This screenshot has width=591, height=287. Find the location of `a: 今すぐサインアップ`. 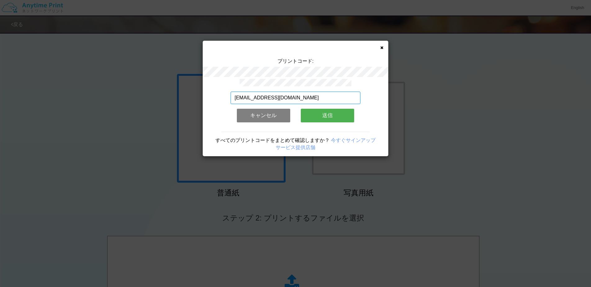

a: 今すぐサインアップ is located at coordinates (353, 140).